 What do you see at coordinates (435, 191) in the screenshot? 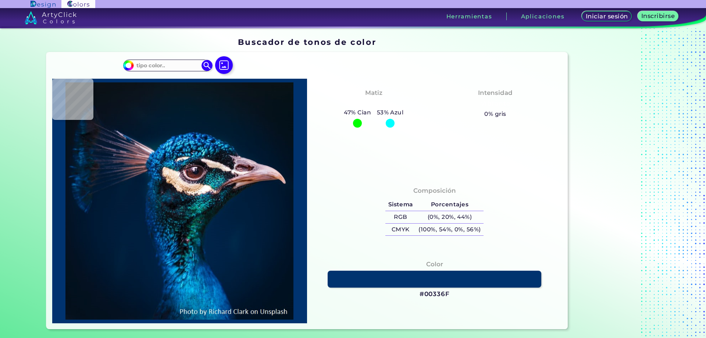
I see `font: Composición` at bounding box center [435, 191].